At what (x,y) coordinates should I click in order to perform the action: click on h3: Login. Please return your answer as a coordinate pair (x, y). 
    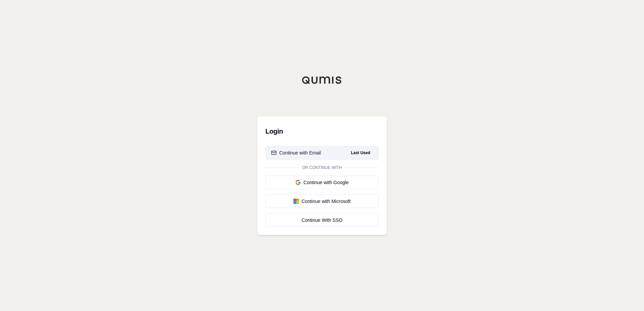
    Looking at the image, I should click on (322, 131).